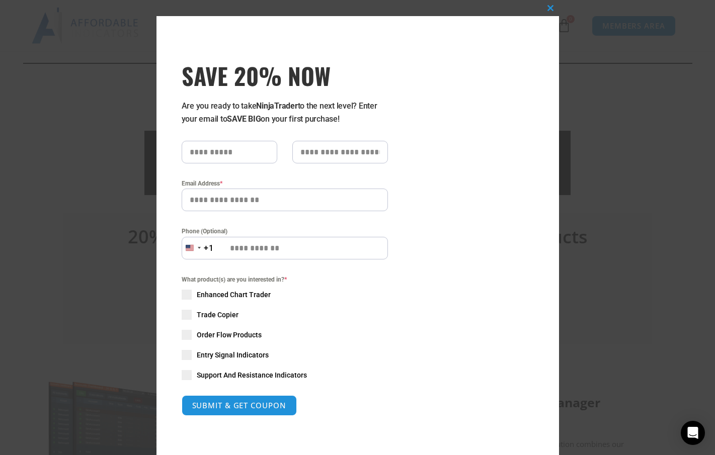 The image size is (715, 455). What do you see at coordinates (285, 355) in the screenshot?
I see `label: Entry Signal Indicators` at bounding box center [285, 355].